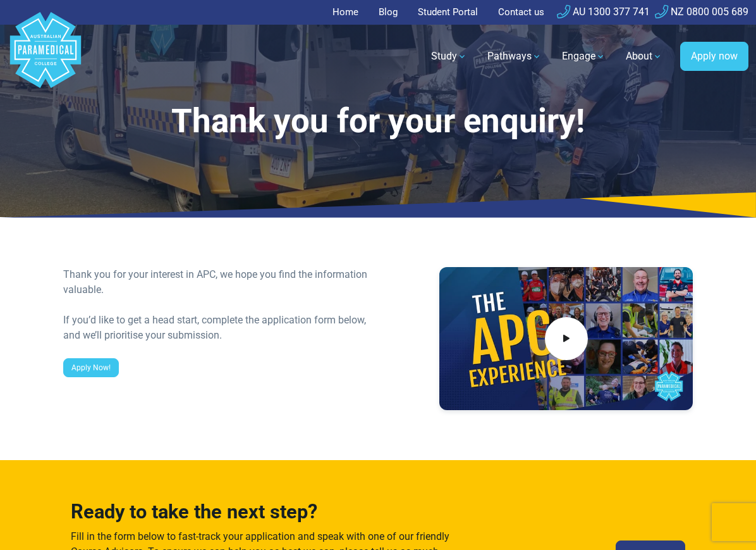 This screenshot has height=550, width=756. Describe the element at coordinates (273, 511) in the screenshot. I see `h3: Ready to take the next step?` at that location.